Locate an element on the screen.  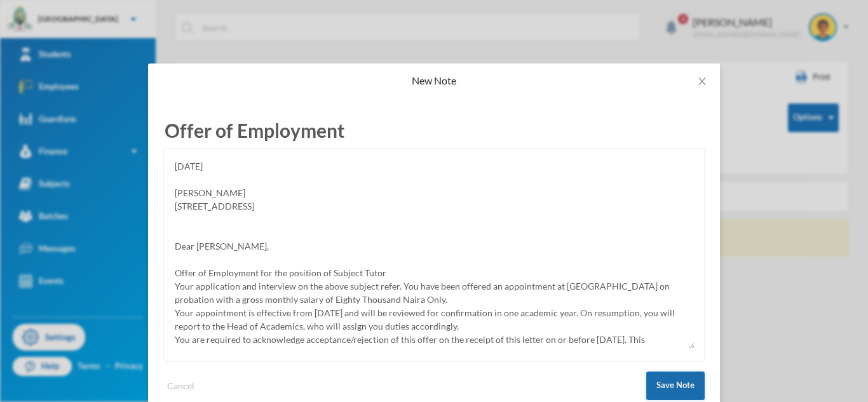
input: Enter Title is located at coordinates (434, 130).